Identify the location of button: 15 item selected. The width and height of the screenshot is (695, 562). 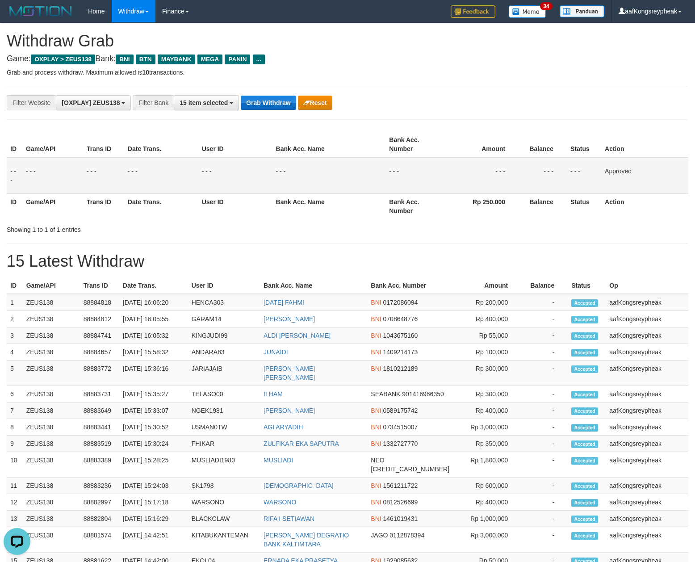
(206, 103).